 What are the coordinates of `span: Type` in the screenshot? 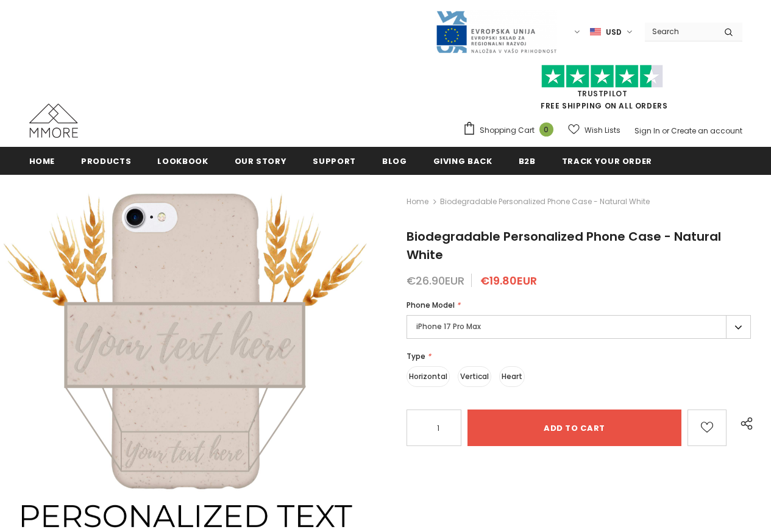 It's located at (415, 355).